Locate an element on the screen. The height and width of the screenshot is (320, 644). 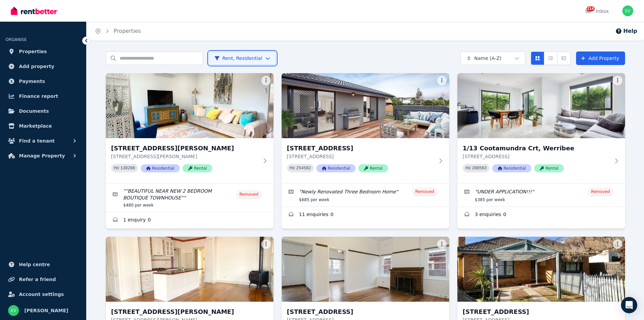
span: ORGANISE is located at coordinates (16, 39).